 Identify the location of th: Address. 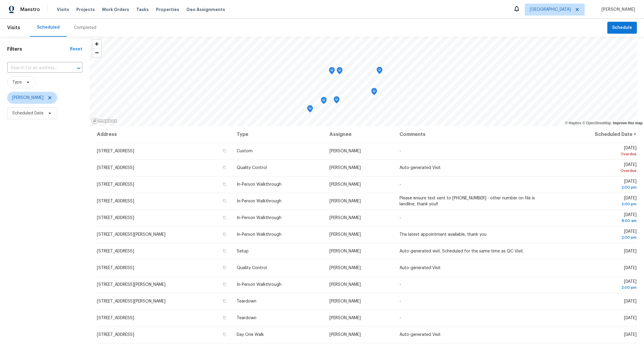
(165, 134).